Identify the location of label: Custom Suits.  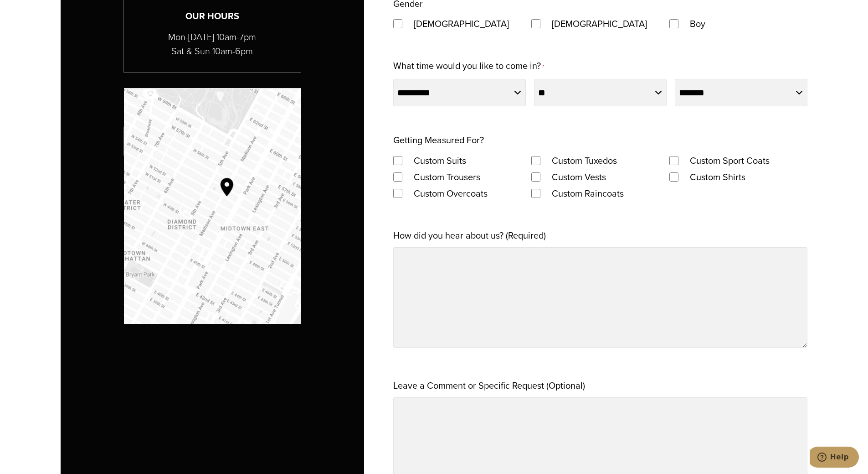
(440, 161).